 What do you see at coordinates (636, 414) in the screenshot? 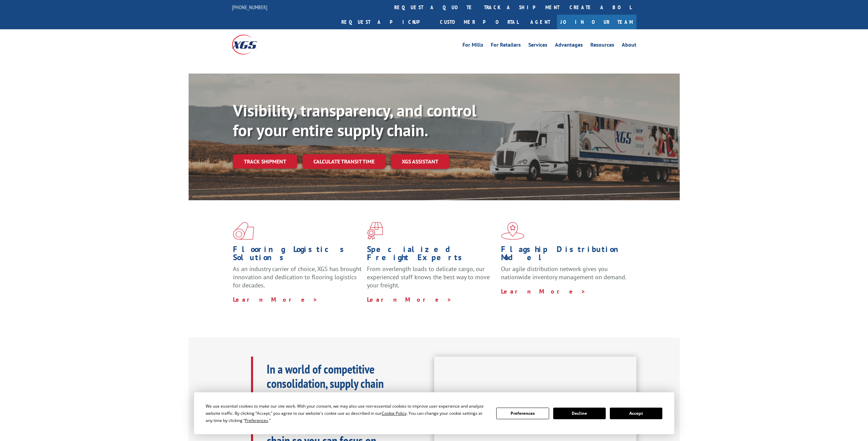
I see `button: Accept` at bounding box center [636, 414].